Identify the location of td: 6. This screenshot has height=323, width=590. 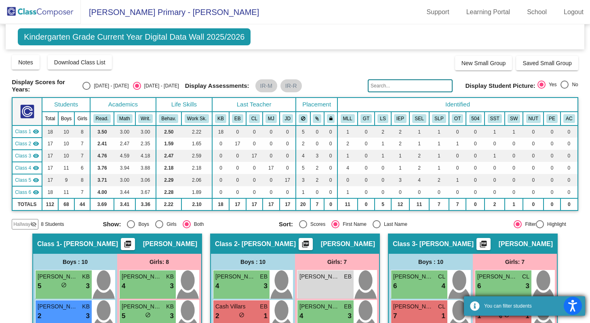
(82, 168).